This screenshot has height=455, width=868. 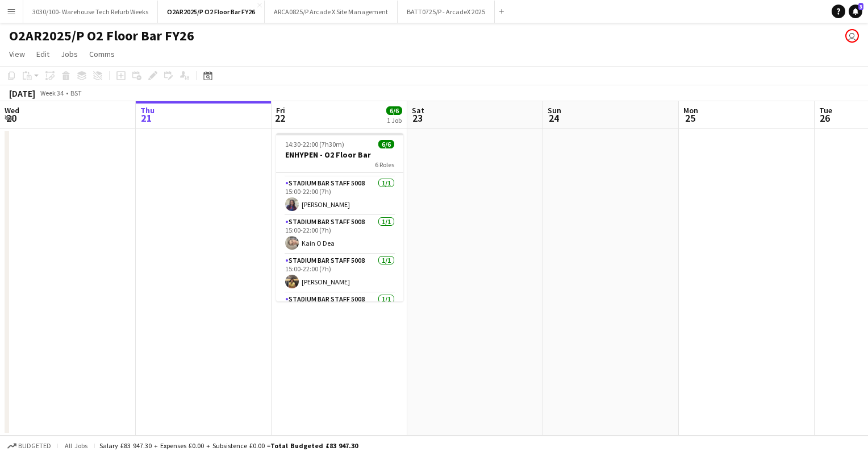 I want to click on span: Sat, so click(x=418, y=110).